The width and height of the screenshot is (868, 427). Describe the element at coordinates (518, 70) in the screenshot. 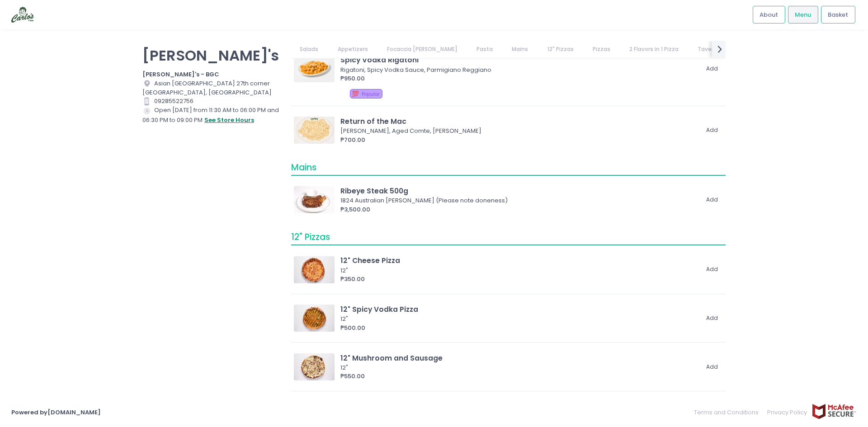

I see `div: Rigatoni, Spicy Vodka Sauce, Parmigiano Reggiano` at that location.